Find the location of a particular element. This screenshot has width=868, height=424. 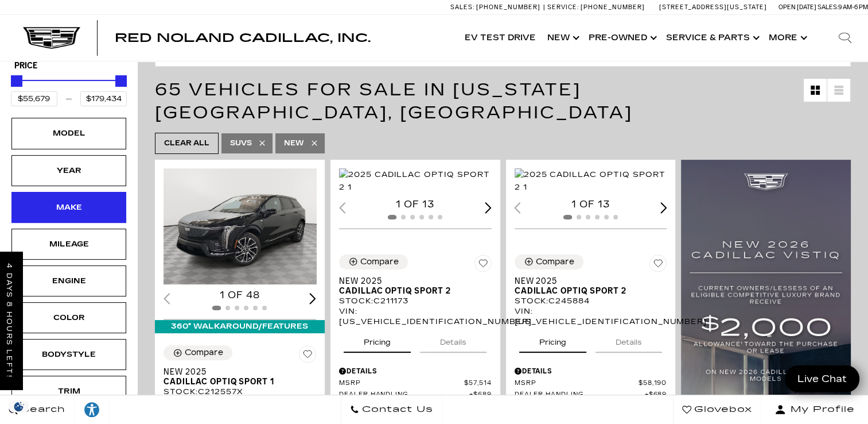

span: $57,514 is located at coordinates (478, 383).